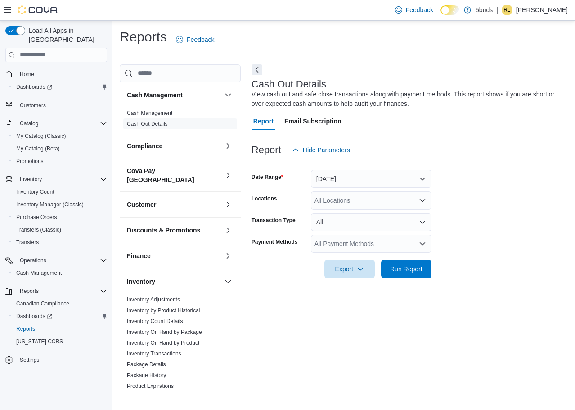 The width and height of the screenshot is (575, 410). I want to click on a: Transfers (Classic), so click(39, 230).